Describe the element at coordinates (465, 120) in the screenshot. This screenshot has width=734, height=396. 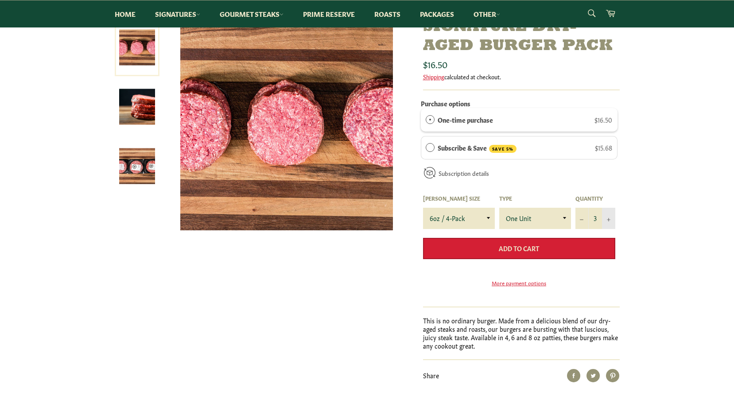
I see `label: One-time purchase` at that location.